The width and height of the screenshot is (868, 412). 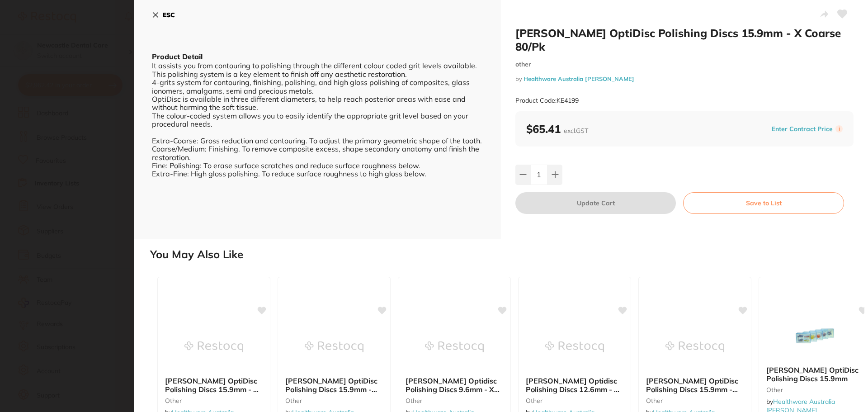 I want to click on b: Kerr Hawe OptiDisc Polishing Discs 15.9mm - Coarse/Medium 100/Pk, so click(x=695, y=385).